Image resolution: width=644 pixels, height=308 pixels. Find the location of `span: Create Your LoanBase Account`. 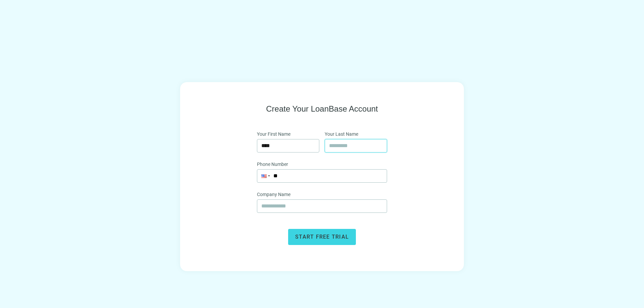

span: Create Your LoanBase Account is located at coordinates (322, 109).